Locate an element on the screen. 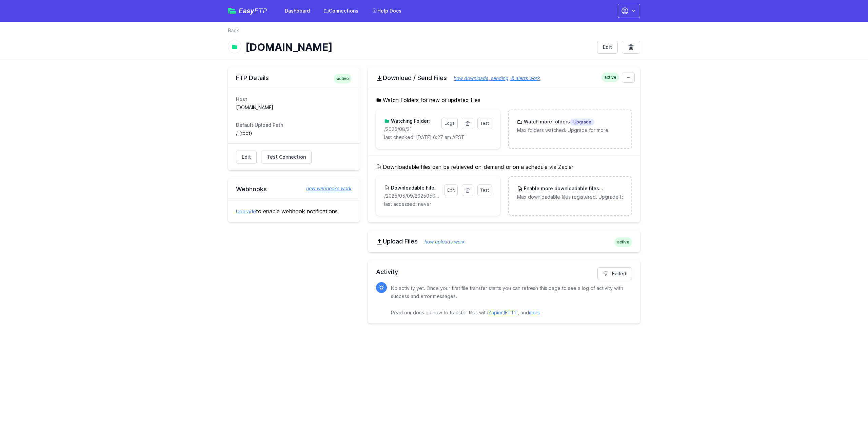  a: IFTTT is located at coordinates (511, 312).